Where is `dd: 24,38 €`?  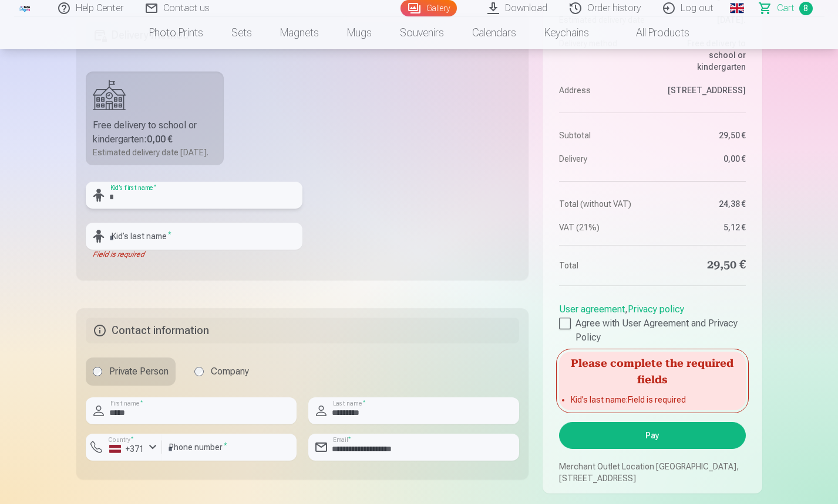
dd: 24,38 € is located at coordinates (702, 204).